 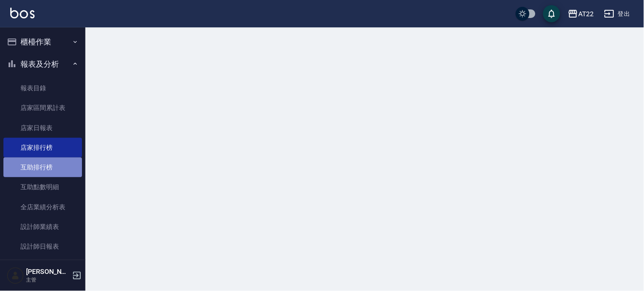 I want to click on img: Logo, so click(x=22, y=13).